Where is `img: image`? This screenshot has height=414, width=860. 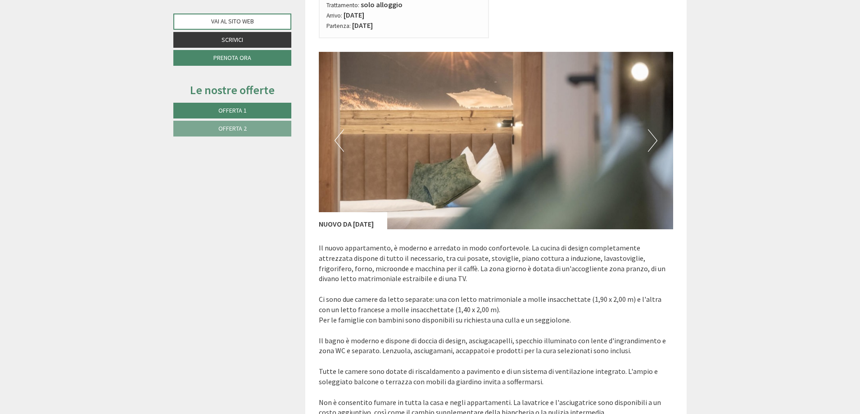
img: image is located at coordinates (496, 140).